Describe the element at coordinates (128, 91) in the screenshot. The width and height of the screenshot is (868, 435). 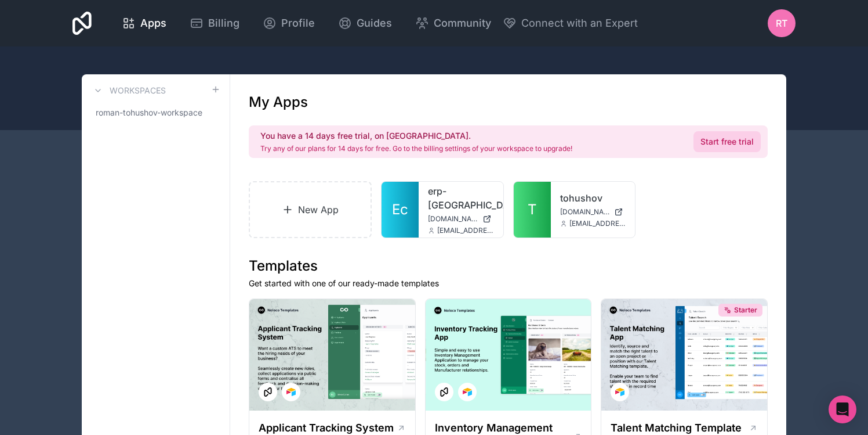
I see `a: Workspaces` at that location.